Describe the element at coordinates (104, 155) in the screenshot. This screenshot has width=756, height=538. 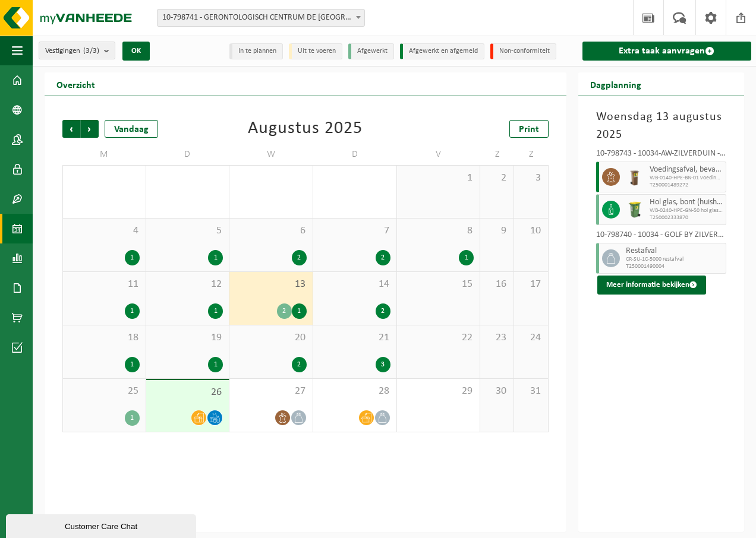
I see `td: M` at that location.